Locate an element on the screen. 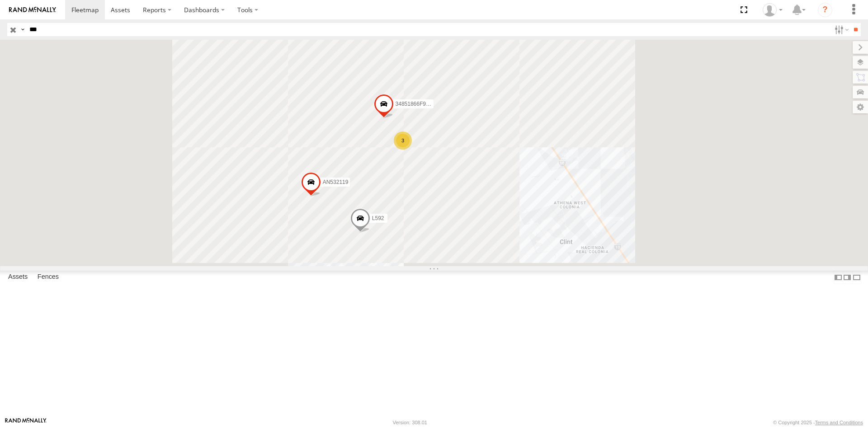 Image resolution: width=868 pixels, height=427 pixels. label: Search Query is located at coordinates (23, 29).